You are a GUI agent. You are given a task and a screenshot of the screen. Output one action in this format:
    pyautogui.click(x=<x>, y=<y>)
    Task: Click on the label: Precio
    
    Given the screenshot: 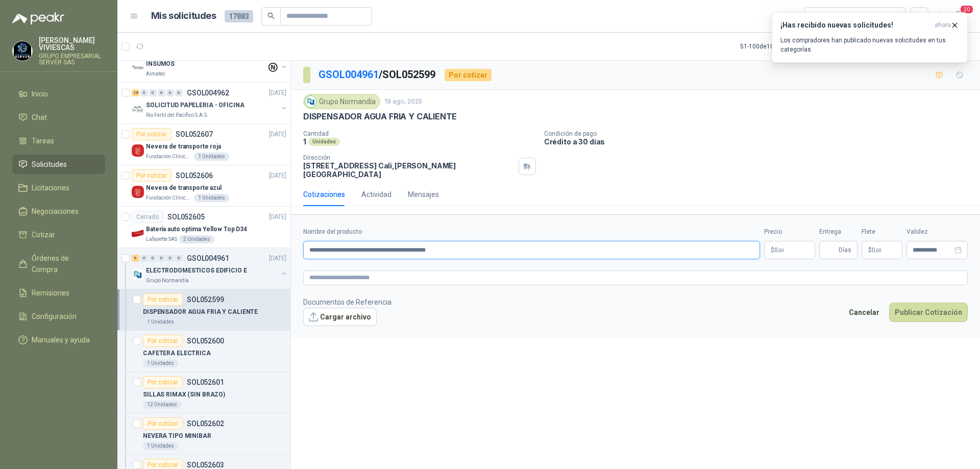 What is the action you would take?
    pyautogui.click(x=790, y=232)
    